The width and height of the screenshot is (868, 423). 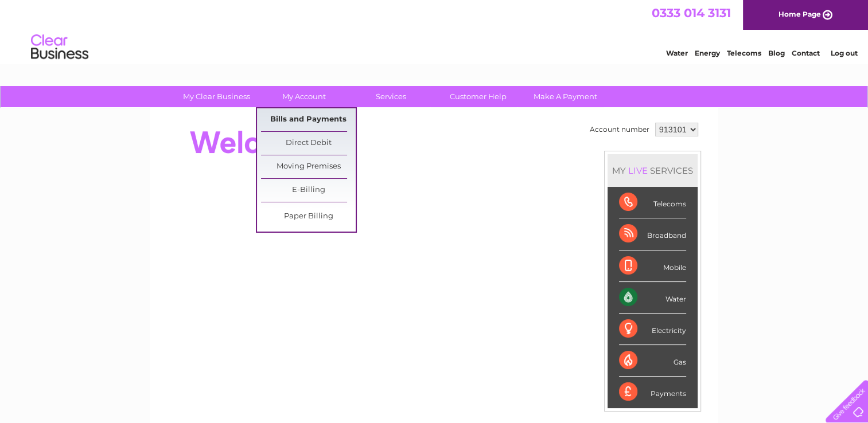 I want to click on div: LIVE, so click(x=638, y=170).